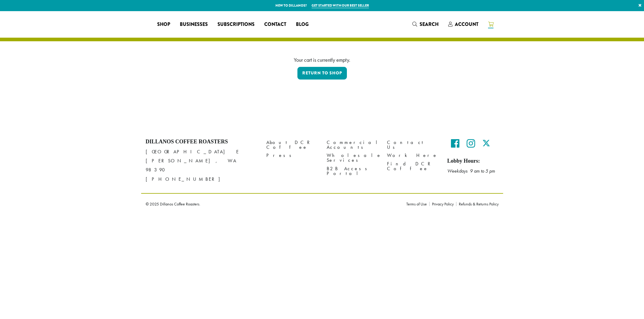 This screenshot has width=644, height=319. What do you see at coordinates (322, 73) in the screenshot?
I see `a: Return to shop` at bounding box center [322, 73].